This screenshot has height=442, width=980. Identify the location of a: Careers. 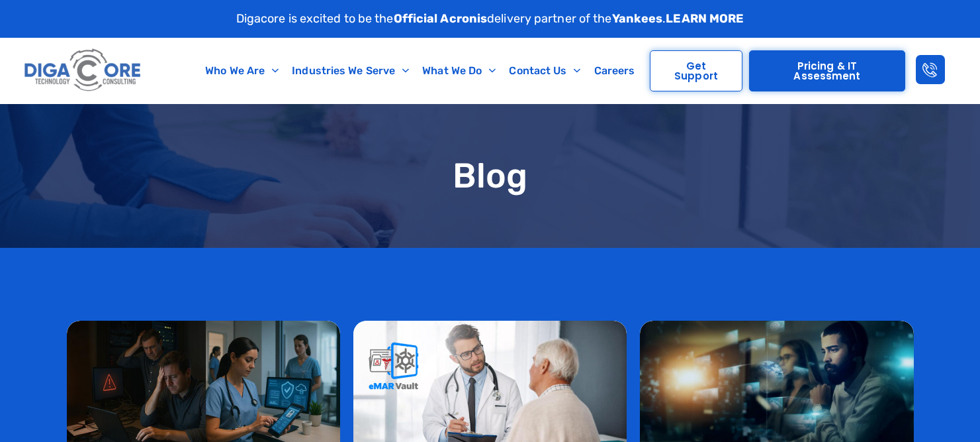
(615, 71).